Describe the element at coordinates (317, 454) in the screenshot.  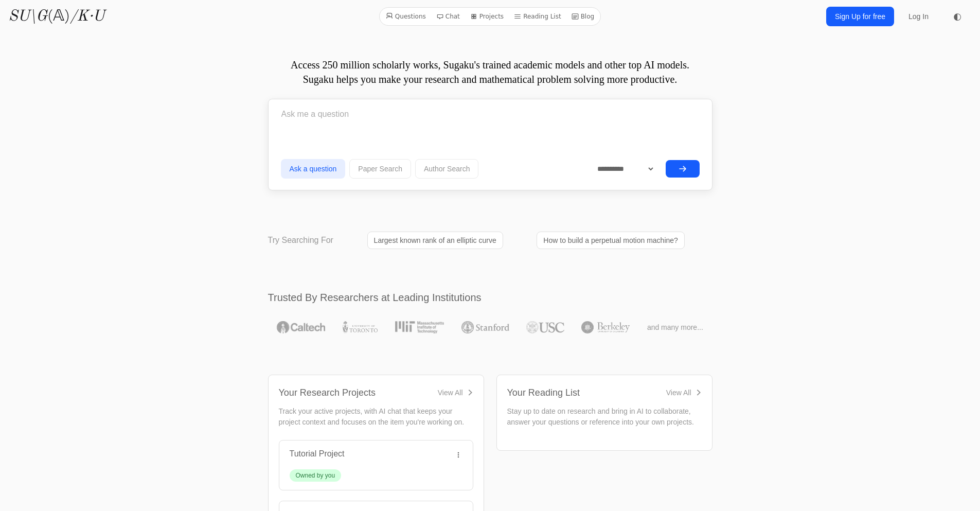
I see `a: Tutorial Project` at that location.